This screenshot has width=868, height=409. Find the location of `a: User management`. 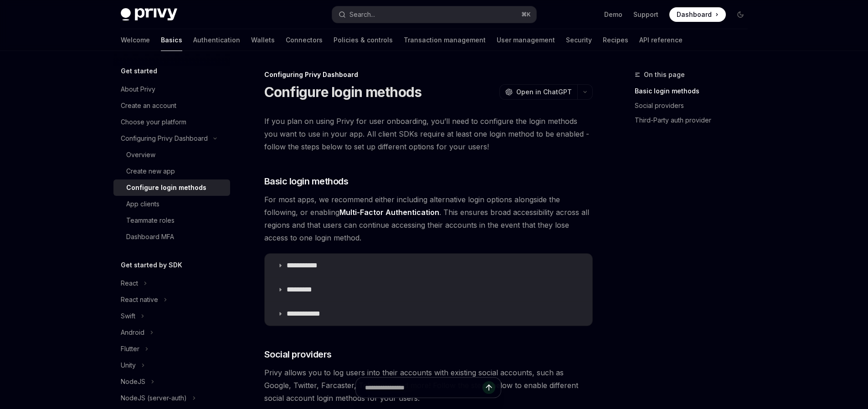

a: User management is located at coordinates (526, 40).